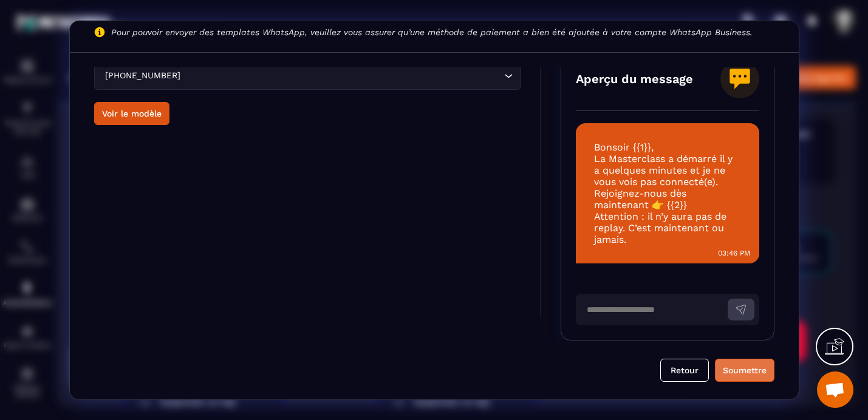  What do you see at coordinates (685, 370) in the screenshot?
I see `button: Retour` at bounding box center [685, 370].